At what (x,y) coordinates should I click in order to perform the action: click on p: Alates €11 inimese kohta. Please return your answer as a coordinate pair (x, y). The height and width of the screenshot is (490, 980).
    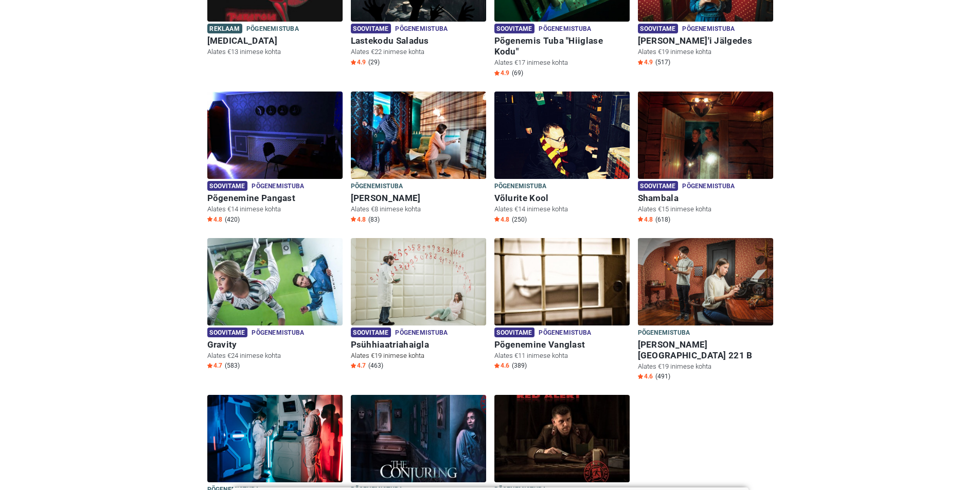
    Looking at the image, I should click on (562, 356).